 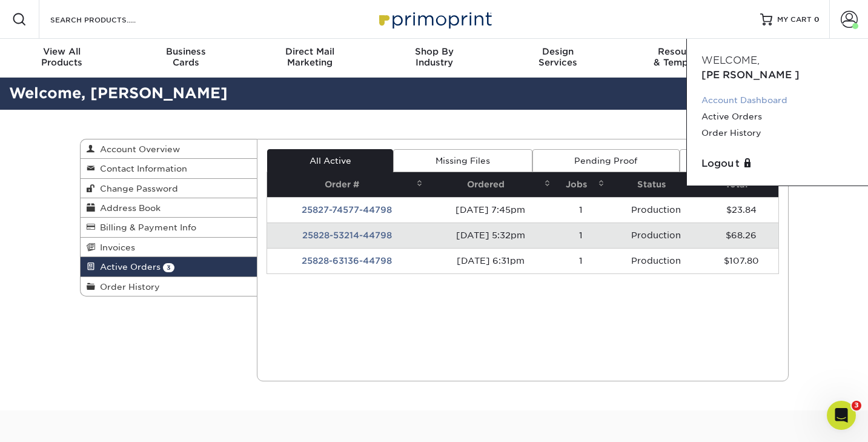 I want to click on span: 0, so click(x=817, y=19).